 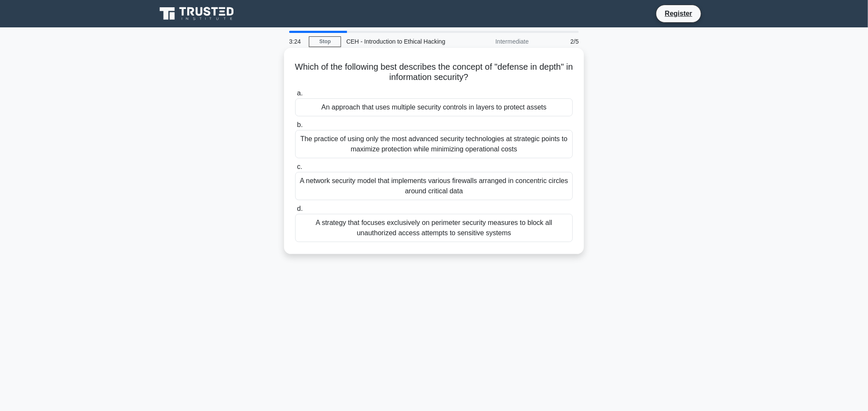 What do you see at coordinates (434, 144) in the screenshot?
I see `div: The practice of using only the most advanced security technologies at strategic points to maximiz...` at bounding box center [434, 144].